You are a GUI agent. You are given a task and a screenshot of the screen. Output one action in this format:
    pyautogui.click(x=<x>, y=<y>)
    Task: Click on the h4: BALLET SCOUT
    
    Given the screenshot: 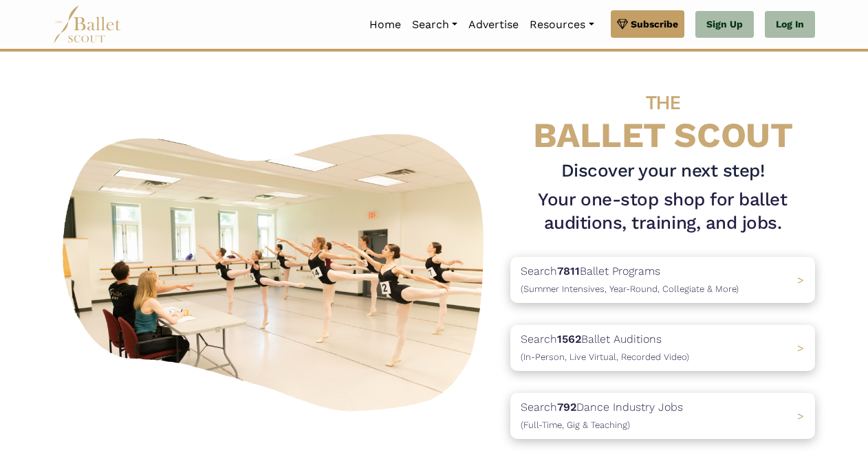 What is the action you would take?
    pyautogui.click(x=662, y=116)
    